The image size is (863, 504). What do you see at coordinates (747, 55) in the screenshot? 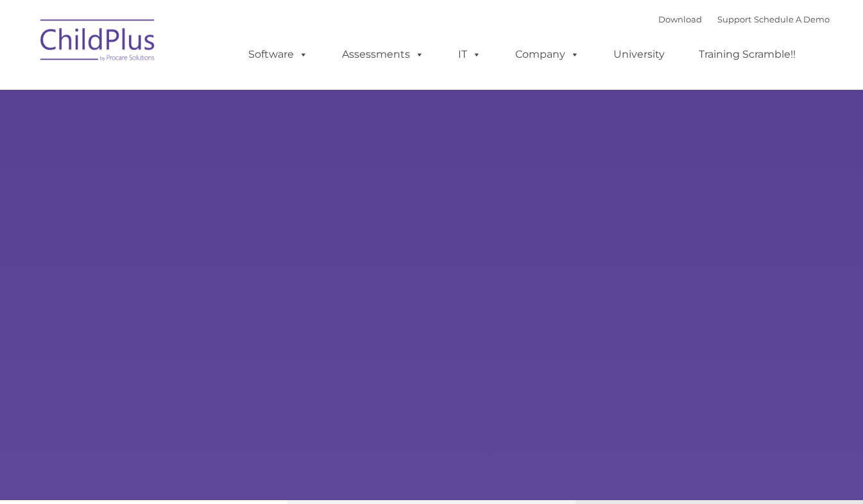
I see `a: Training Scramble!!` at bounding box center [747, 55].